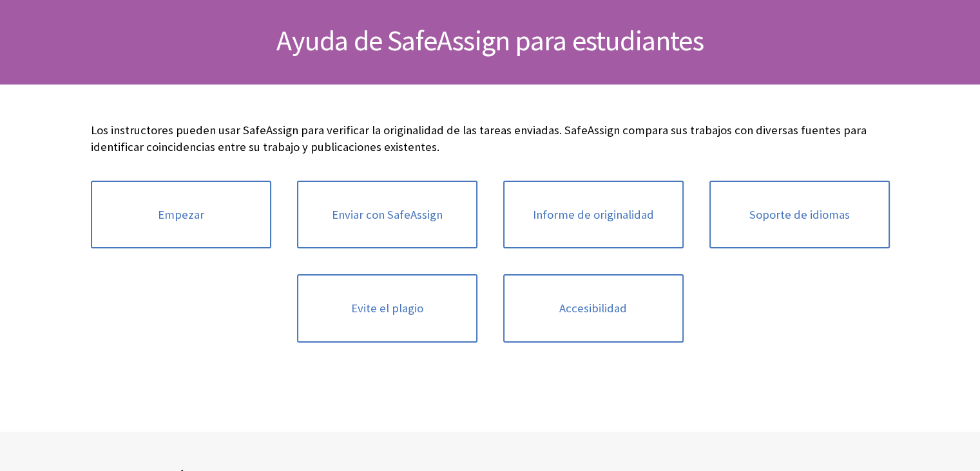  Describe the element at coordinates (387, 308) in the screenshot. I see `font: Evite el plagio` at that location.